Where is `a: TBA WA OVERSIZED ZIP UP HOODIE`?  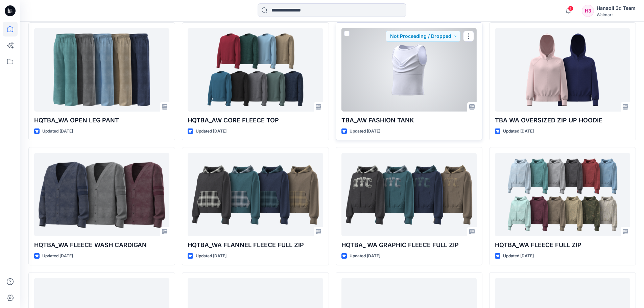
a: TBA WA OVERSIZED ZIP UP HOODIE is located at coordinates (563, 69).